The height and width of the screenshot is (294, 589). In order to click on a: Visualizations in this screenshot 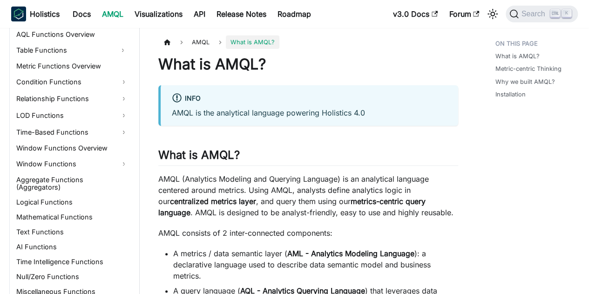, I will do `click(158, 14)`.